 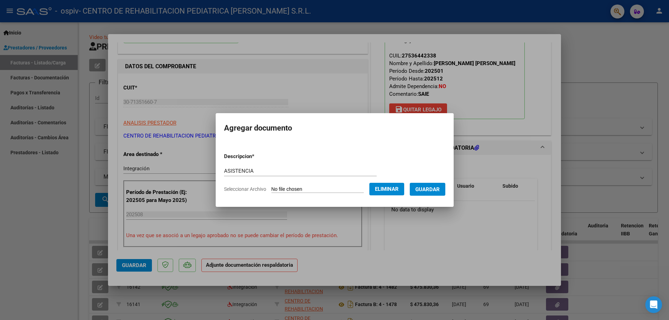 I want to click on button: Guardar, so click(x=427, y=189).